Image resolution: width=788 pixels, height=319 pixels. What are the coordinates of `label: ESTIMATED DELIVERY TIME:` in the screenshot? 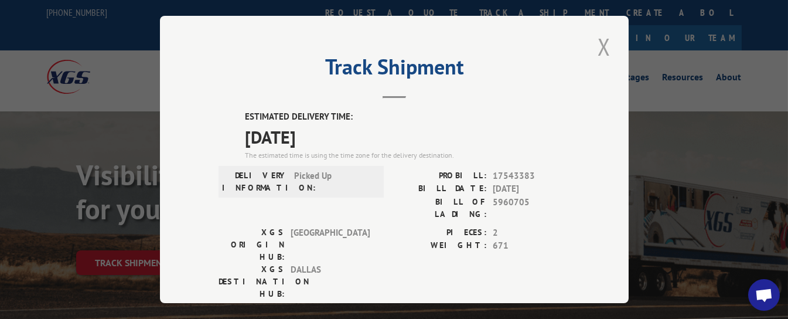 It's located at (407, 117).